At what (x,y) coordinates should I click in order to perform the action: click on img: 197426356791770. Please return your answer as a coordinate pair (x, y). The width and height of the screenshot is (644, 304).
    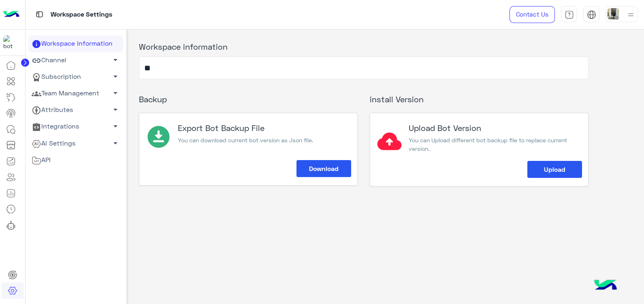
    Looking at the image, I should click on (11, 42).